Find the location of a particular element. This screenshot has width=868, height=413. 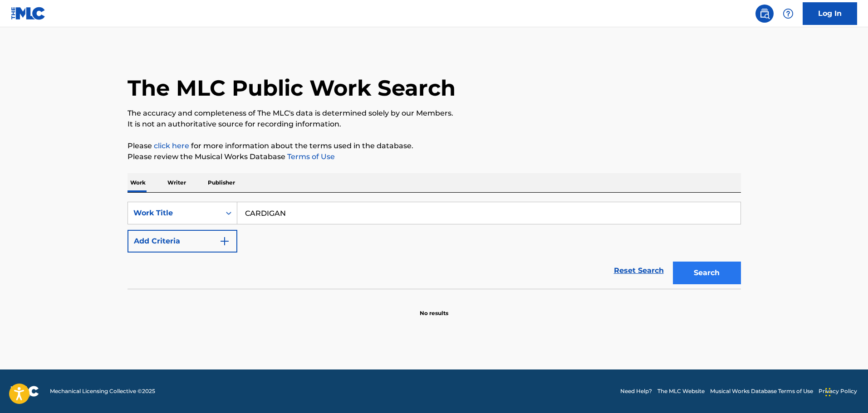

a: Privacy Policy is located at coordinates (837, 391).